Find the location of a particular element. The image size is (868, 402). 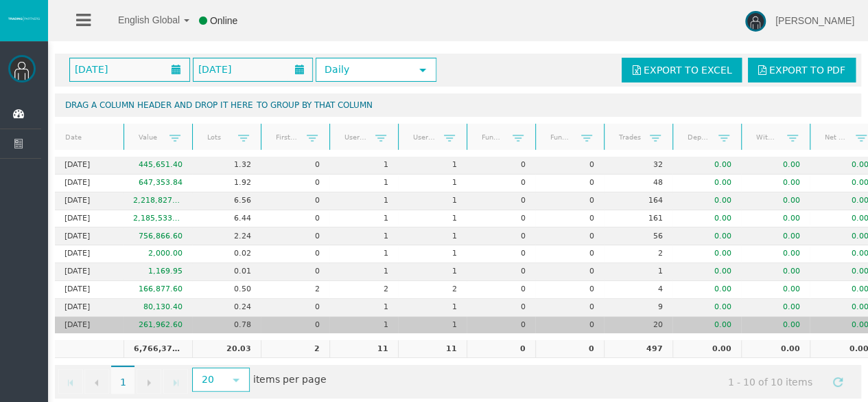

a: Go to the last page is located at coordinates (176, 381).